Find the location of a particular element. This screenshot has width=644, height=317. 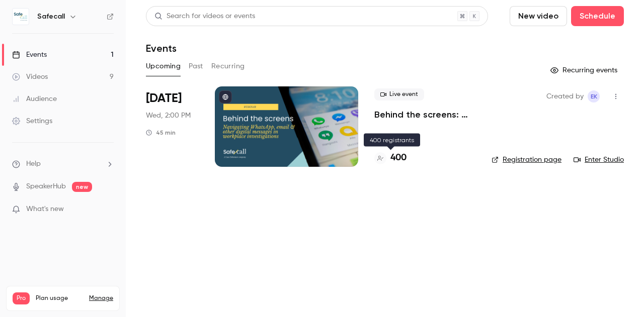

span: new is located at coordinates (82, 187).